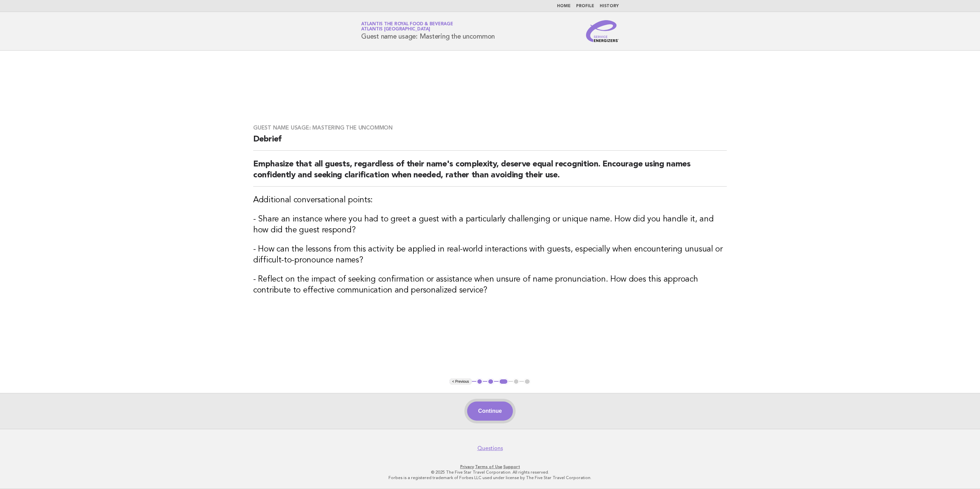  I want to click on button: 2, so click(491, 381).